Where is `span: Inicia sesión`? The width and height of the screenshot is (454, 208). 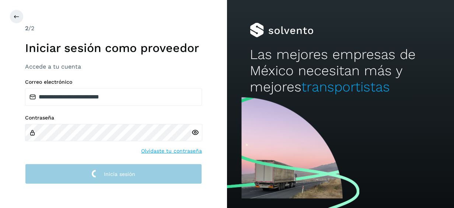
span: Inicia sesión is located at coordinates (119, 174).